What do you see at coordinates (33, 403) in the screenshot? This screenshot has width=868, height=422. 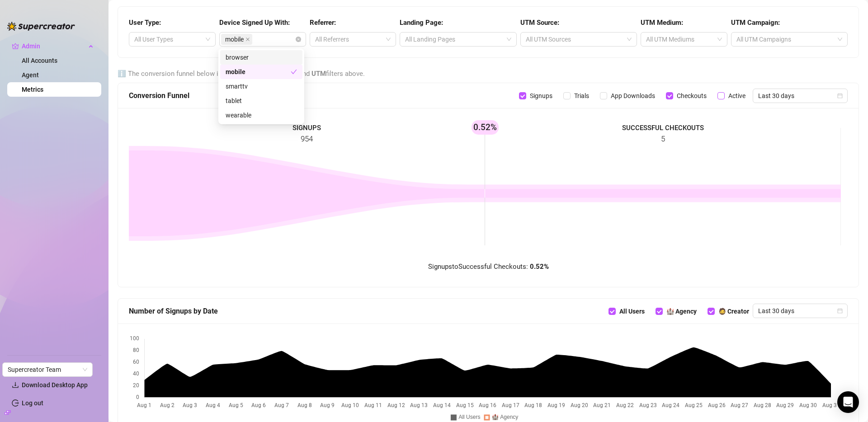 I see `a: Log out` at bounding box center [33, 403].